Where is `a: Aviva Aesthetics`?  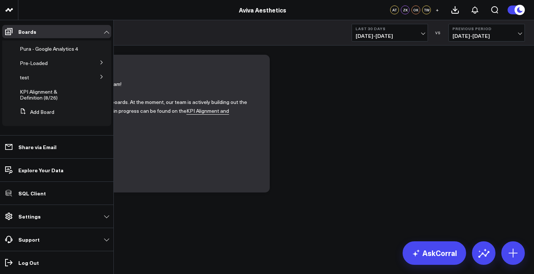
a: Aviva Aesthetics is located at coordinates (263, 10).